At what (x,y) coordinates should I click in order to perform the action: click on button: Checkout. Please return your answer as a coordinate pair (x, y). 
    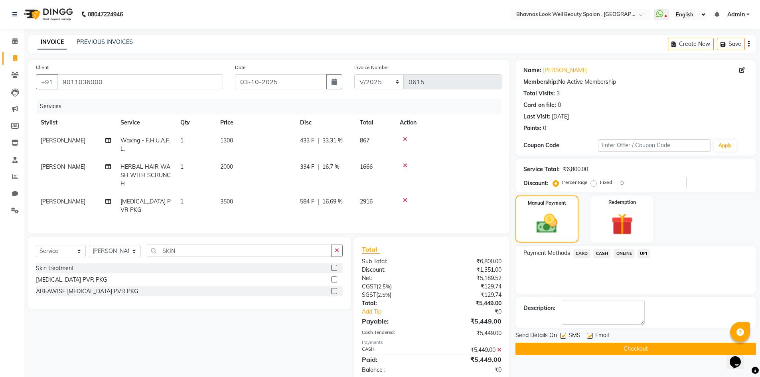
    Looking at the image, I should click on (635, 349).